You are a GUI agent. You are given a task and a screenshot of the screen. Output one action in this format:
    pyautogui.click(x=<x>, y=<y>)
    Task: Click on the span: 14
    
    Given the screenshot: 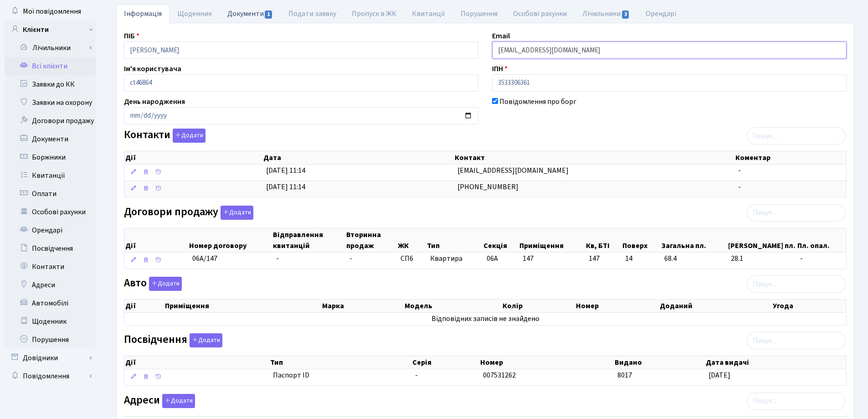 What is the action you would take?
    pyautogui.click(x=641, y=259)
    